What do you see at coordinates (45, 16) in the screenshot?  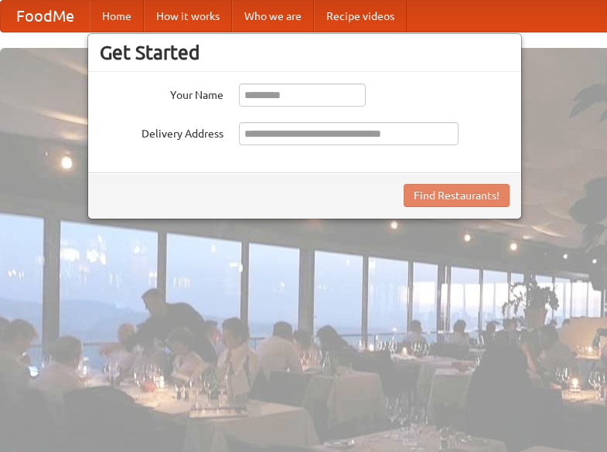 I see `a: FoodMe` at bounding box center [45, 16].